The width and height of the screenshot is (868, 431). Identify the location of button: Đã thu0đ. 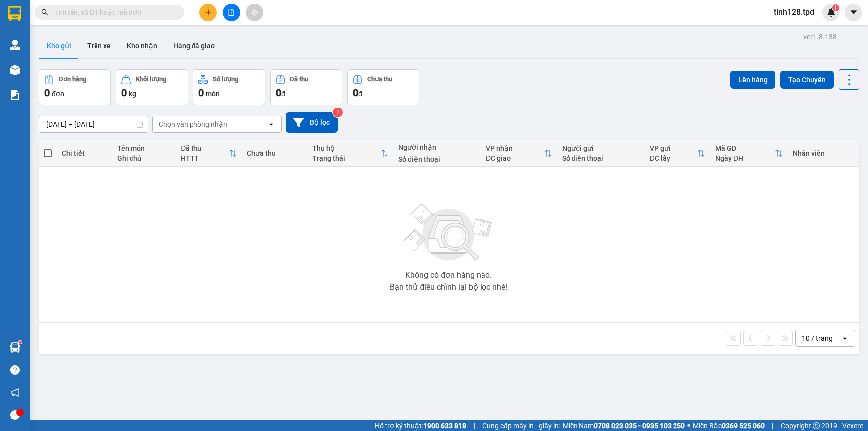
(306, 87).